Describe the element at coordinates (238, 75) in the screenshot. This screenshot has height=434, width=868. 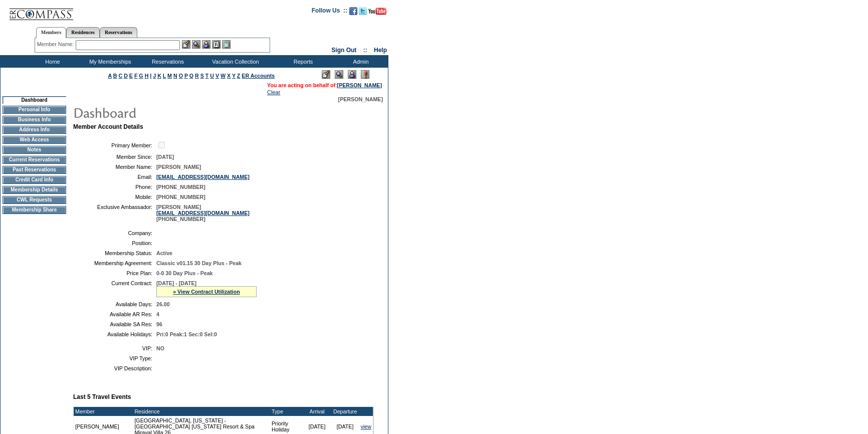
I see `a: Z` at that location.